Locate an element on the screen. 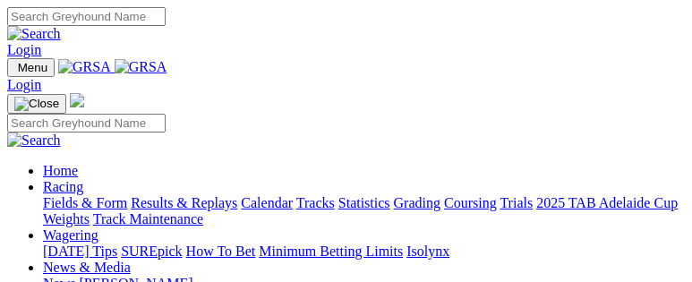  a: Weights is located at coordinates (66, 218).